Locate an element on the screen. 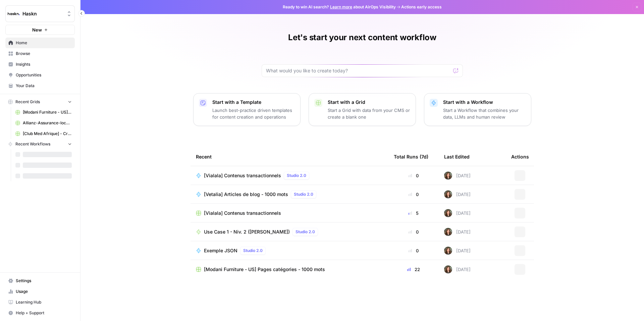  span: Haskn is located at coordinates (43, 14).